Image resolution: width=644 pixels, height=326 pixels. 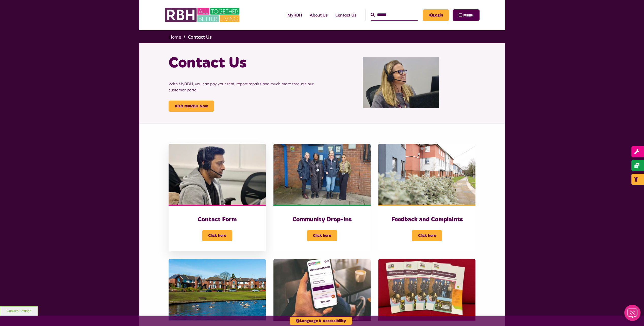 What do you see at coordinates (244, 63) in the screenshot?
I see `h1: Contact Us` at bounding box center [244, 63].